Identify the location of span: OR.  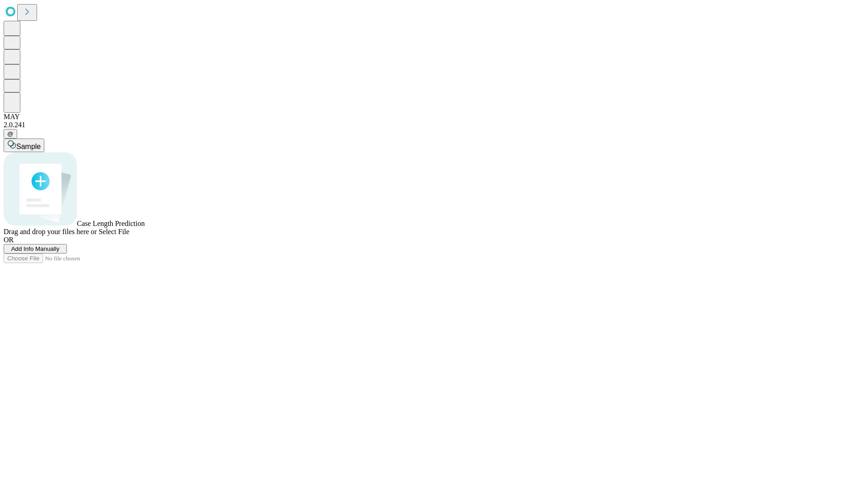
(8, 239).